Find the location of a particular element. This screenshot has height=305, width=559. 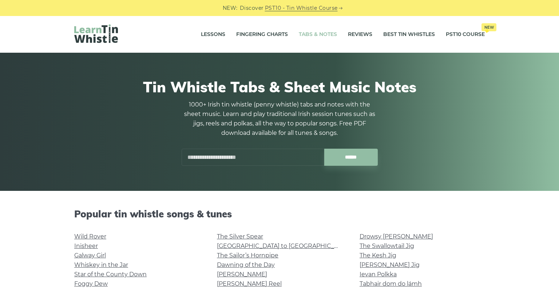

span: New is located at coordinates (489, 27).